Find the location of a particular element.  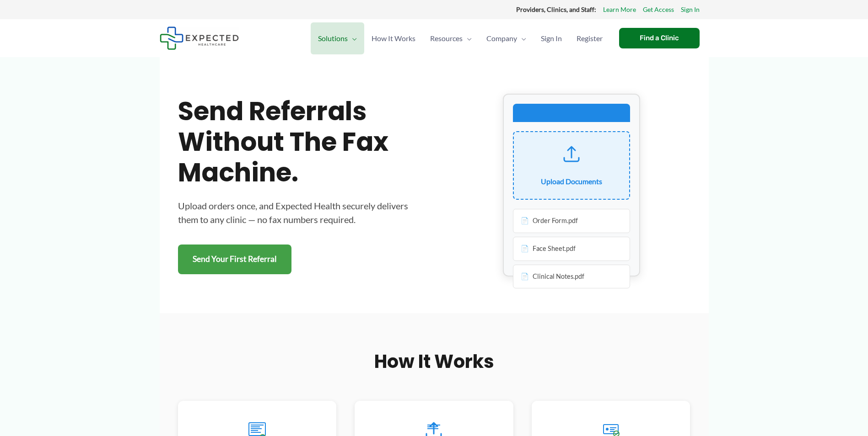

p: Upload orders once, and Expected Health securely delivers them to any clinic — no fax numbers req... is located at coordinates (297, 213).